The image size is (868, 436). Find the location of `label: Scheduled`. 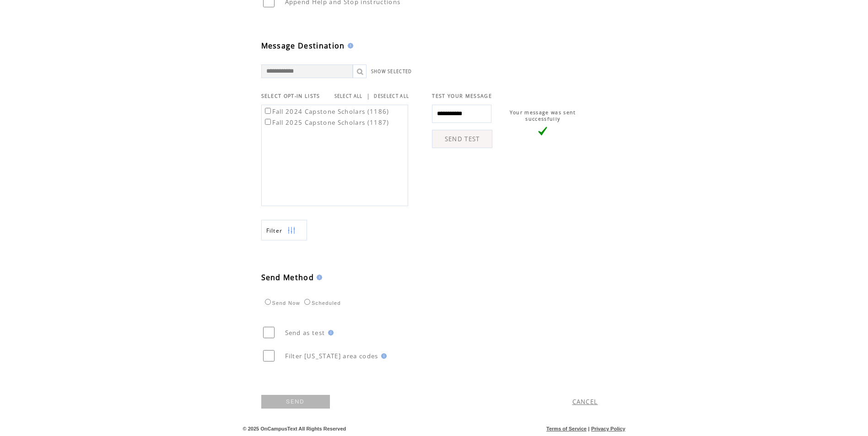

label: Scheduled is located at coordinates (321, 303).